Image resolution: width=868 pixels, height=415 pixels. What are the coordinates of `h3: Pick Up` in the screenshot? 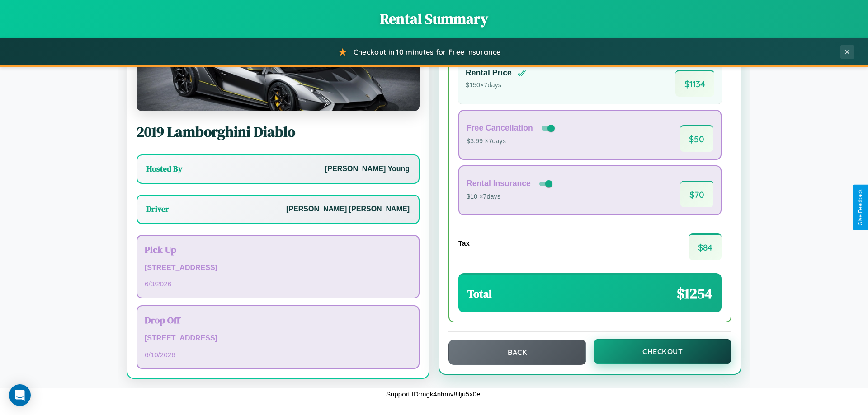 It's located at (278, 250).